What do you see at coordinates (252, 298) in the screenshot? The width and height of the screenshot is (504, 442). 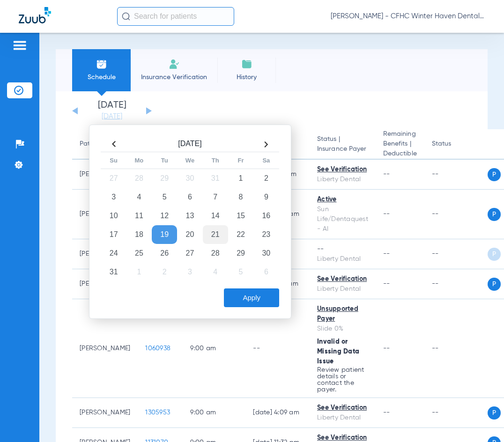 I see `button: Apply` at bounding box center [252, 298].